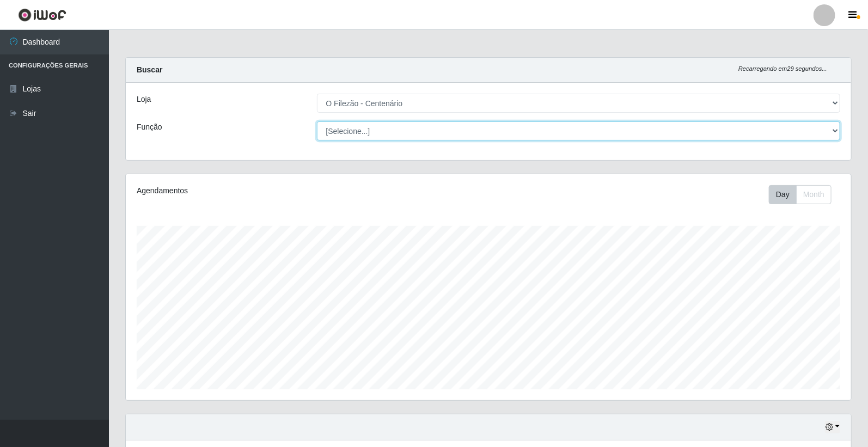 The width and height of the screenshot is (868, 447). What do you see at coordinates (278, 191) in the screenshot?
I see `div: Agendamentos` at bounding box center [278, 191].